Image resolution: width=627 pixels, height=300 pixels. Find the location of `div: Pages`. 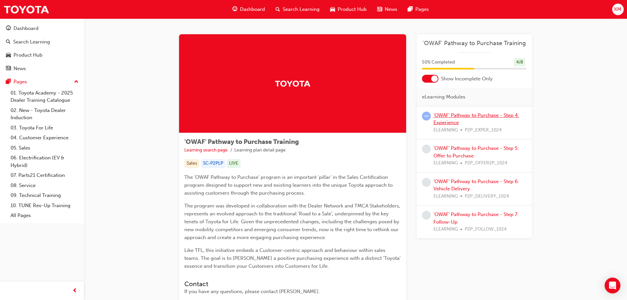

div: Pages is located at coordinates (20, 82).